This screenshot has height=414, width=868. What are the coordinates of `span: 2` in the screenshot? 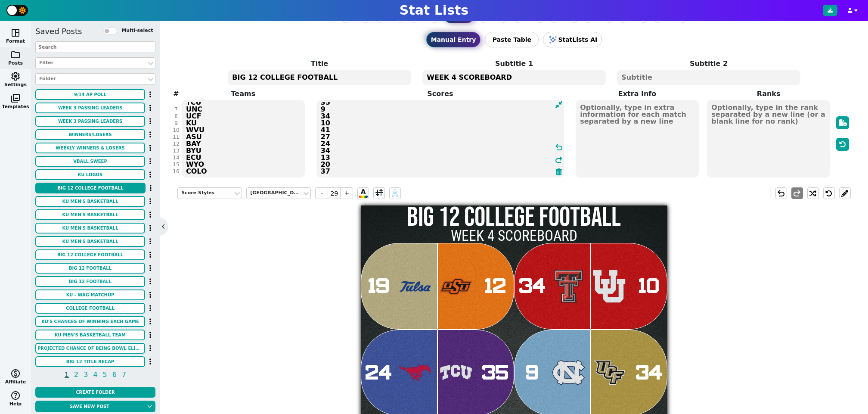 It's located at (76, 374).